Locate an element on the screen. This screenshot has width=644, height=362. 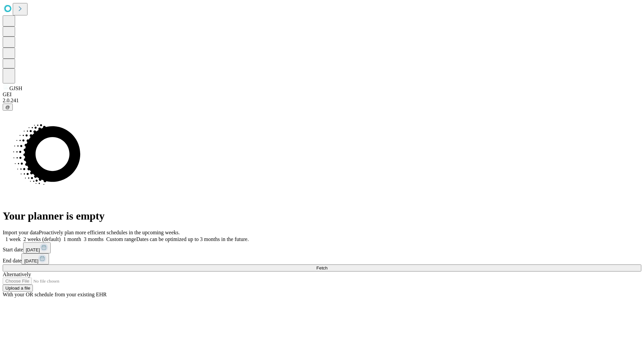
span: Dates can be optimized up to 3 months in the future. is located at coordinates (192, 239).